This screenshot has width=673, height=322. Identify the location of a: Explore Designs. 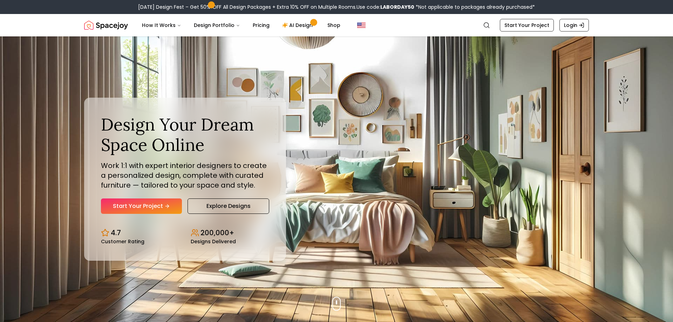
(228, 206).